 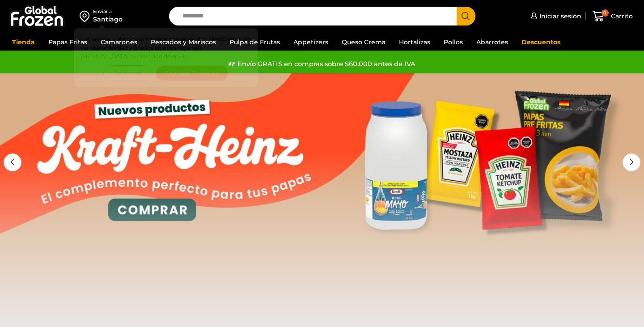 I want to click on span: Carrito, so click(x=621, y=16).